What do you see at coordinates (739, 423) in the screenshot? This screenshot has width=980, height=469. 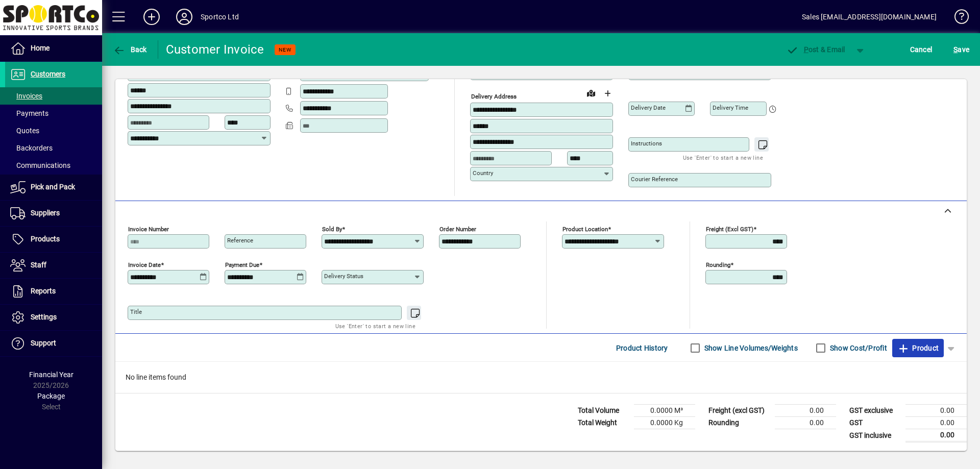 I see `td: Rounding` at bounding box center [739, 423].